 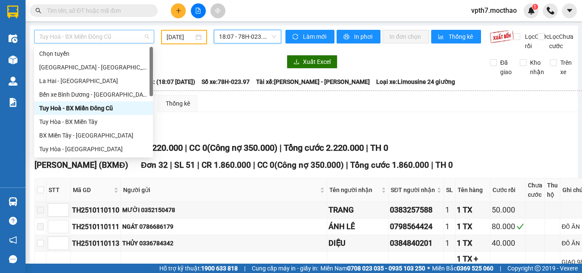 I want to click on strong: 0708 023 035 - 0935 103 250, so click(x=386, y=269).